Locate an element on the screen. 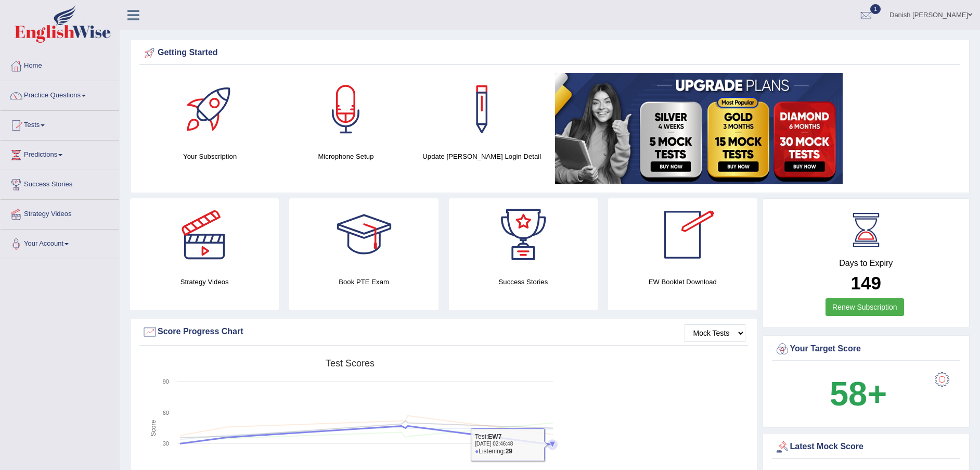 The width and height of the screenshot is (980, 470). tspan: Score is located at coordinates (153, 428).